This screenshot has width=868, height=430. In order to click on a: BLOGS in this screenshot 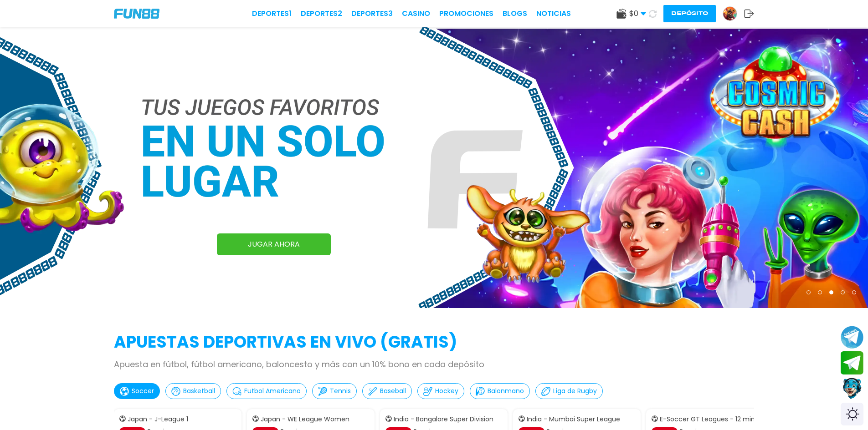, I will do `click(515, 14)`.